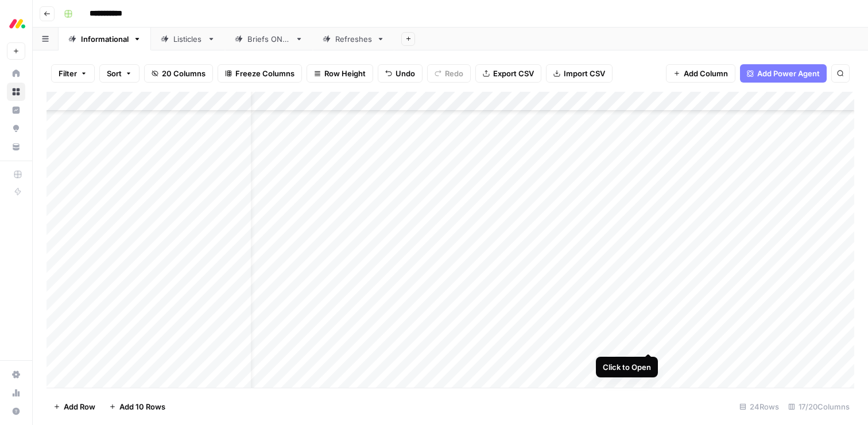 Image resolution: width=868 pixels, height=425 pixels. I want to click on a: Insights, so click(16, 110).